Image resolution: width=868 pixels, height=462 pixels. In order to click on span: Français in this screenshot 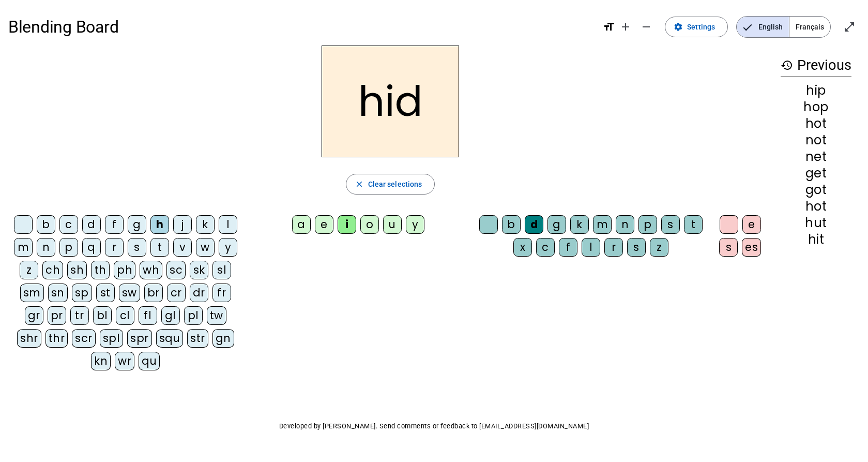, I will do `click(809, 26)`.